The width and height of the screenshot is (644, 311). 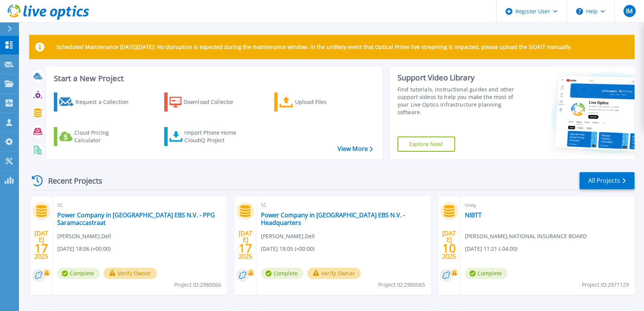 I want to click on a: Cloud Pricing Calculator, so click(x=96, y=137).